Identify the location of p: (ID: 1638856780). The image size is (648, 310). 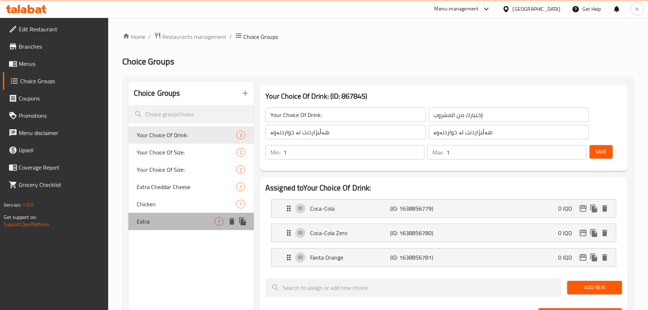
(417, 233).